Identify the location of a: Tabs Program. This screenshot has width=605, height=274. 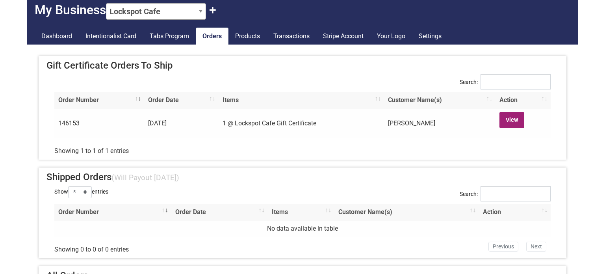
(169, 36).